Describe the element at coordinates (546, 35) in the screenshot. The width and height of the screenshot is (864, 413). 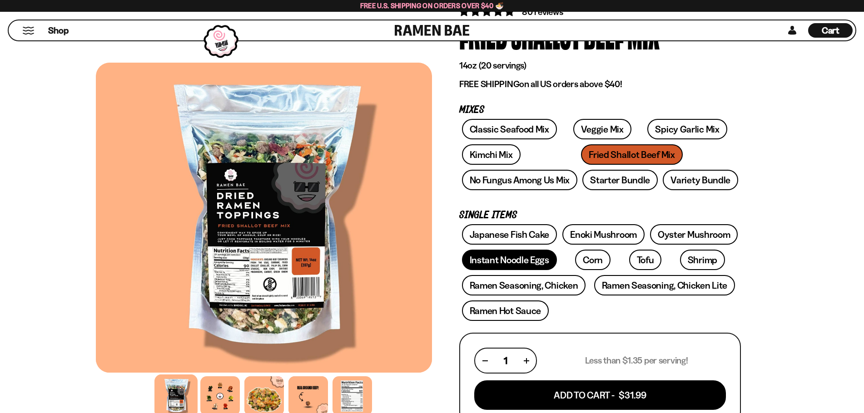
I see `div: Shallot` at that location.